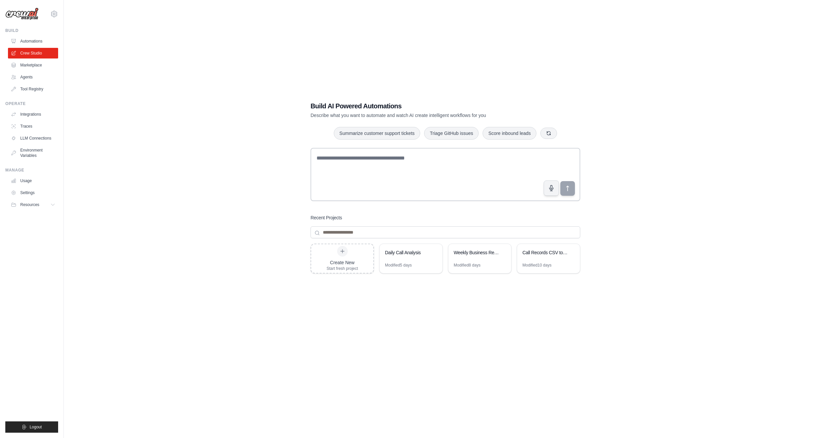 The image size is (827, 438). What do you see at coordinates (509, 133) in the screenshot?
I see `button: Score inbound leads` at bounding box center [509, 133].